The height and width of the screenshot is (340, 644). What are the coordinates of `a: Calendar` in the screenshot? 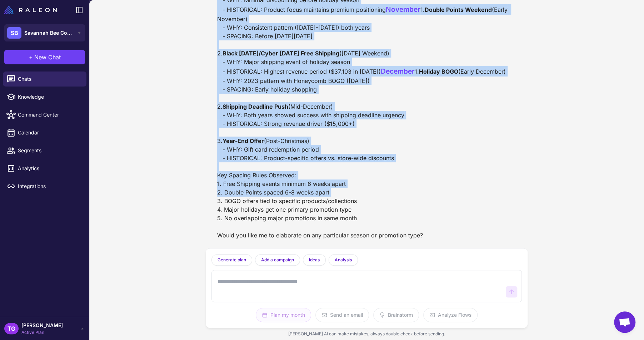 It's located at (45, 132).